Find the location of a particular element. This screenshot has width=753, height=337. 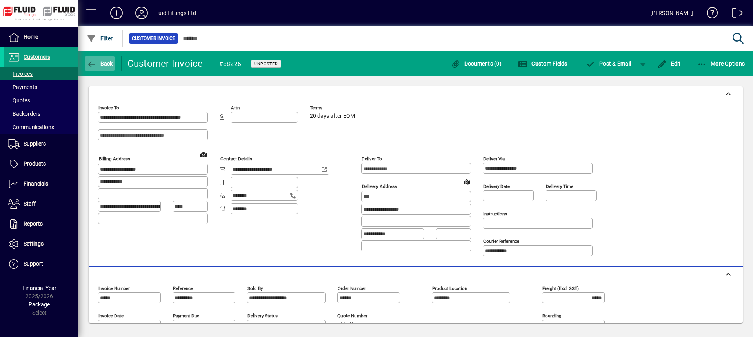

a: Backorders is located at coordinates (41, 114).